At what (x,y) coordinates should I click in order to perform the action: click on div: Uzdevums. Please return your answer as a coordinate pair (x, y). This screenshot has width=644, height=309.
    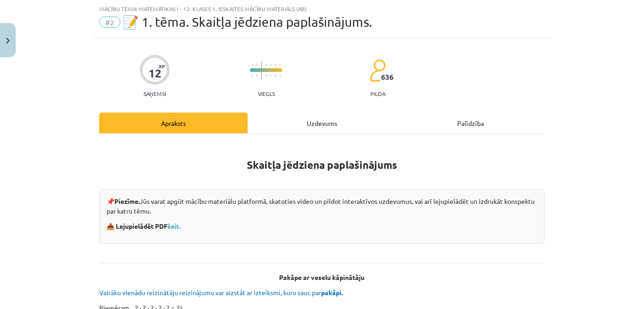
    Looking at the image, I should click on (322, 123).